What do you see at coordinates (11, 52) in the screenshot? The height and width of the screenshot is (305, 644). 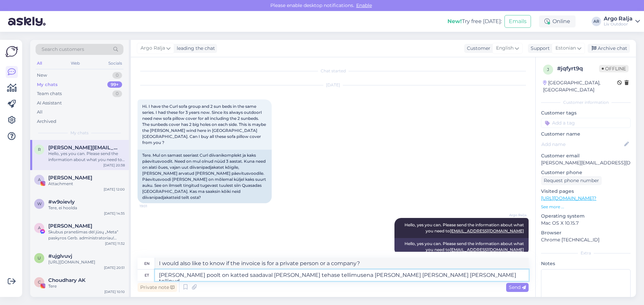 I see `img: Askly Logo` at bounding box center [11, 52].